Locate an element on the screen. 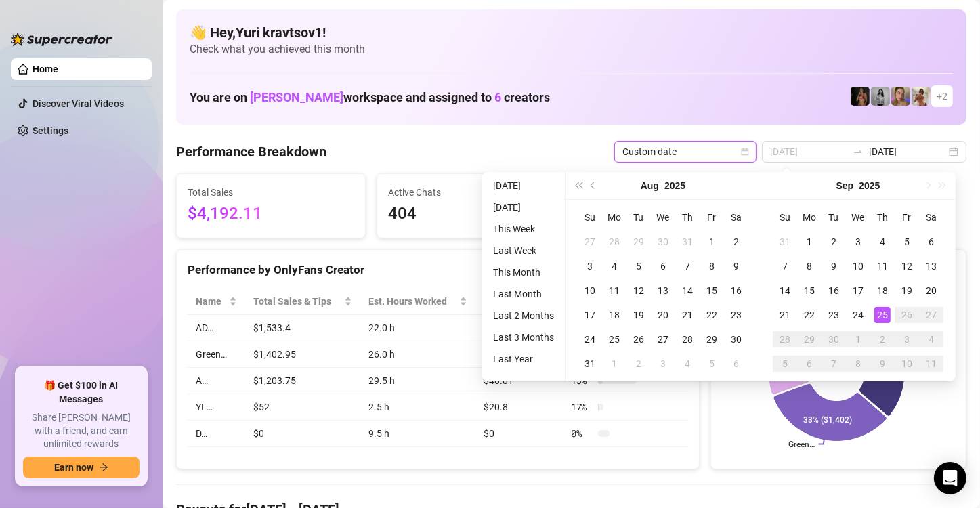 The height and width of the screenshot is (508, 980). button: Last year (Control + left) is located at coordinates (578, 186).